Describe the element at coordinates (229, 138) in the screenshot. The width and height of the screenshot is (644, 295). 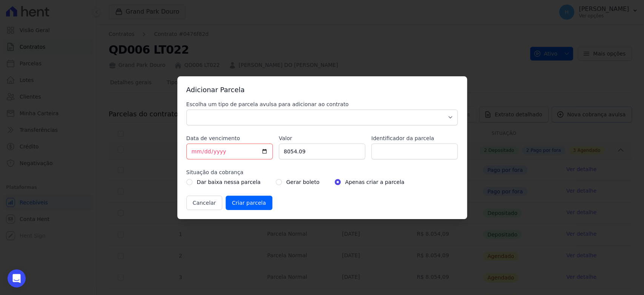
I see `label: Data de vencimento` at that location.